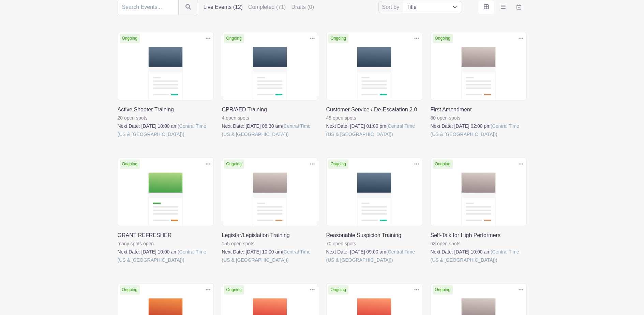  Describe the element at coordinates (392, 7) in the screenshot. I see `label: Sort by` at that location.